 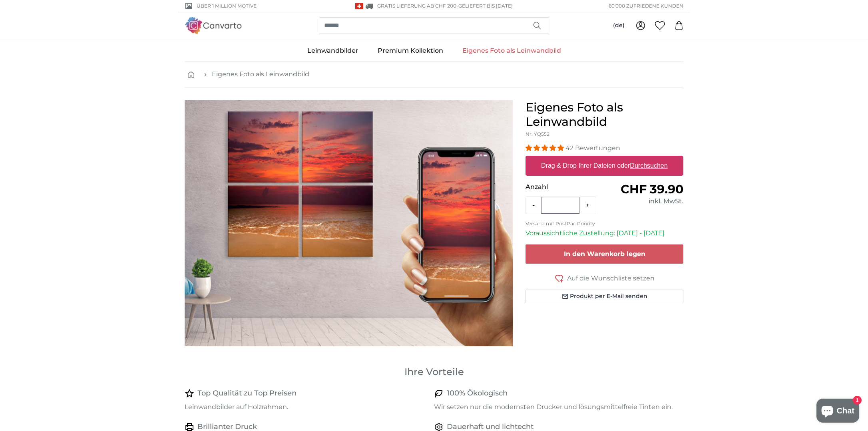 What do you see at coordinates (649, 165) in the screenshot?
I see `u: Durchsuchen` at bounding box center [649, 165].